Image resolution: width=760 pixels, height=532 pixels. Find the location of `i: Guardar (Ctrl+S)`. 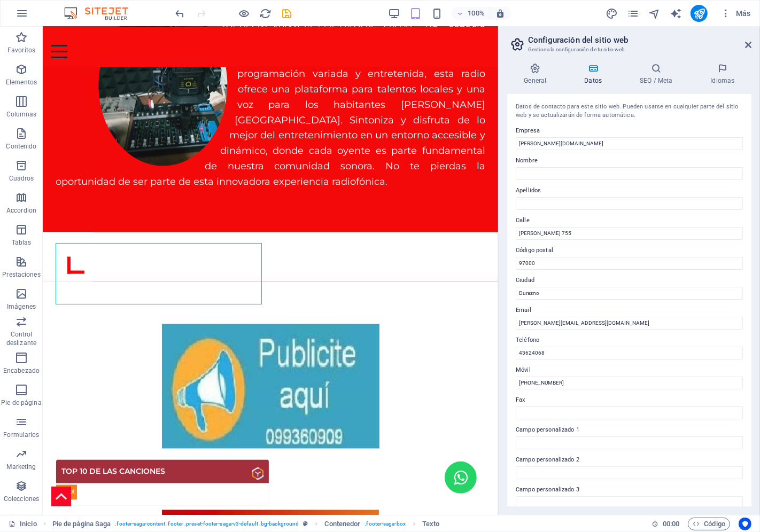

i: Guardar (Ctrl+S) is located at coordinates (287, 13).